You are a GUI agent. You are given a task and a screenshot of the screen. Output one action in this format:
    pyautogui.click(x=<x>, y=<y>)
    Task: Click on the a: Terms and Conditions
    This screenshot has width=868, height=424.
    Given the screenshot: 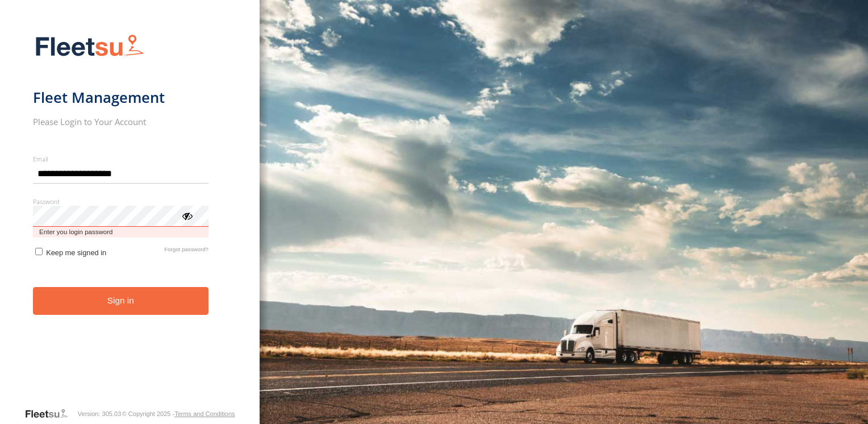 What is the action you would take?
    pyautogui.click(x=204, y=414)
    